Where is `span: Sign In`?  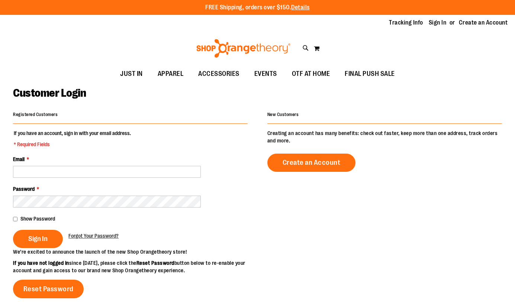
span: Sign In is located at coordinates (38, 239).